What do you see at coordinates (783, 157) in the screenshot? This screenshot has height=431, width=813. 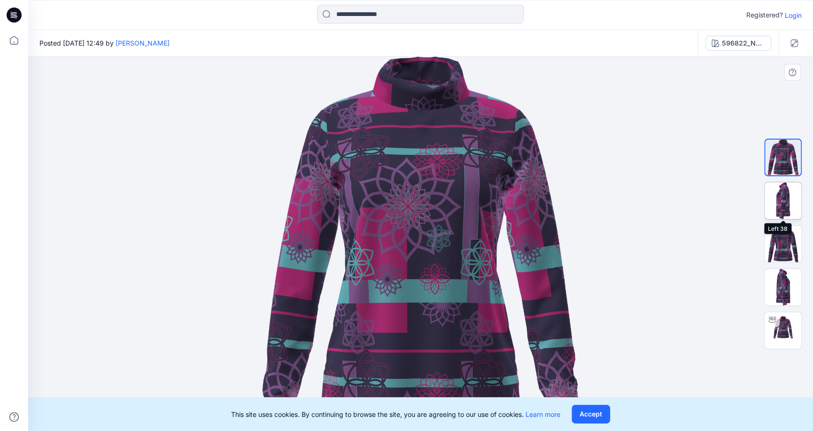 I see `img: Front38` at bounding box center [783, 157].